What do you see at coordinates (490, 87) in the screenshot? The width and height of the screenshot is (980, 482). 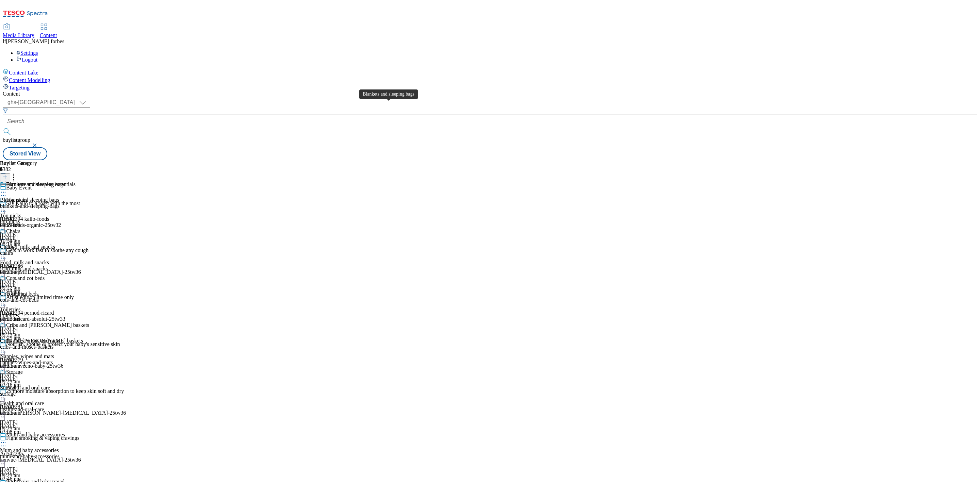 I see `a: Targeting` at bounding box center [490, 87].